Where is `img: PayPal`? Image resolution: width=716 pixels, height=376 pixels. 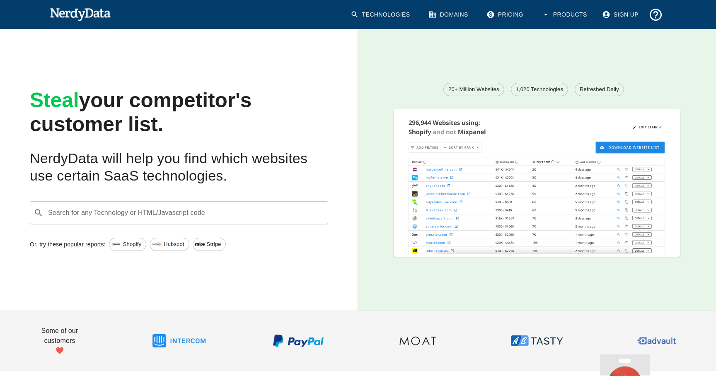 img: PayPal is located at coordinates (298, 341).